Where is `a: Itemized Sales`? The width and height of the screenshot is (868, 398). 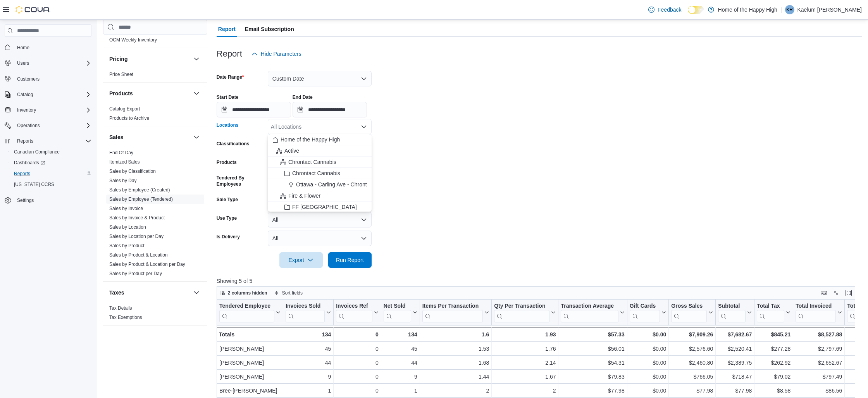
a: Itemized Sales is located at coordinates (125, 162).